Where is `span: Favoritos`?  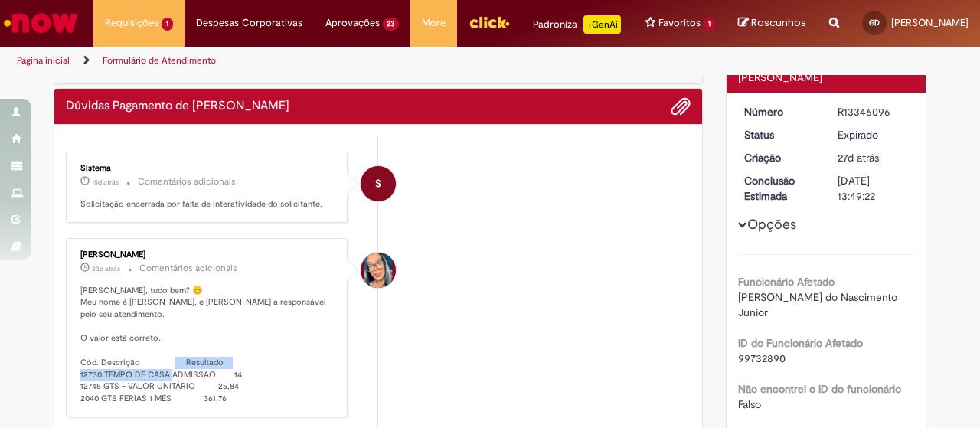 span: Favoritos is located at coordinates (679, 23).